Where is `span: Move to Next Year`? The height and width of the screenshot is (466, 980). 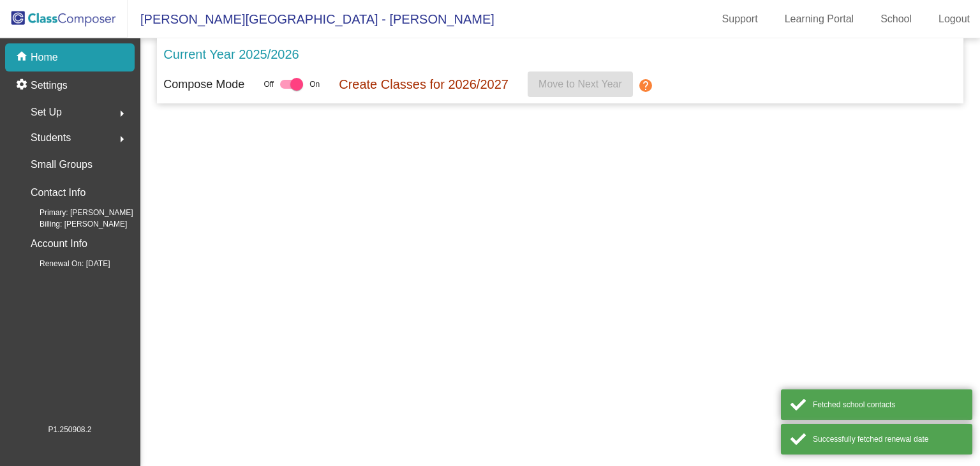
span: Move to Next Year is located at coordinates (580, 83).